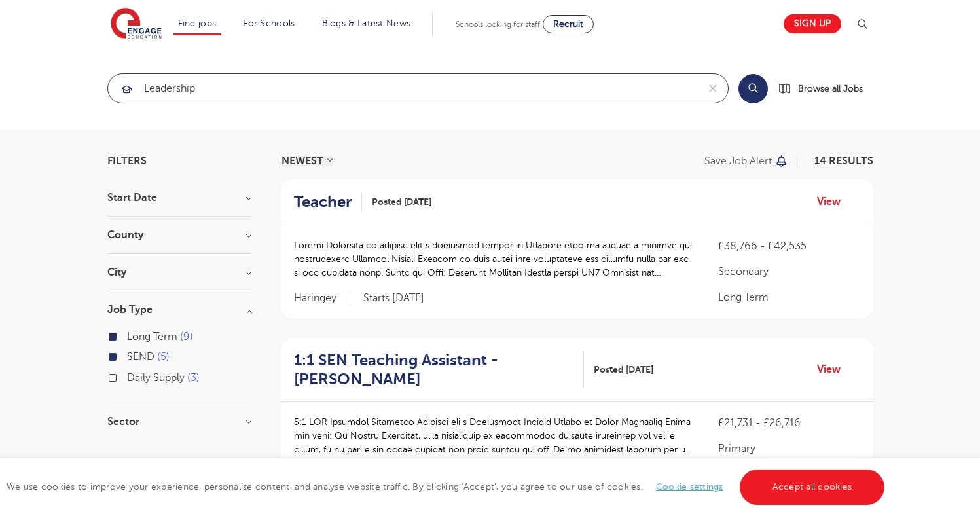 This screenshot has height=516, width=980. What do you see at coordinates (789, 423) in the screenshot?
I see `p: £21,731 - £26,716` at bounding box center [789, 423].